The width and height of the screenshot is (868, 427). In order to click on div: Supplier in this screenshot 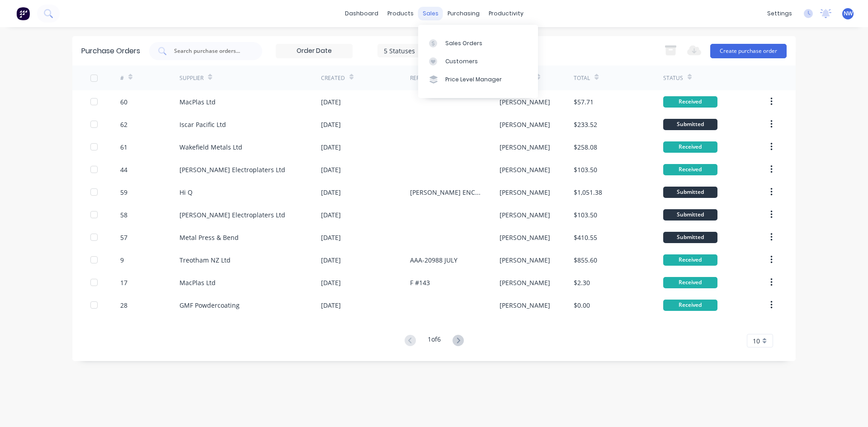, I will do `click(191, 78)`.